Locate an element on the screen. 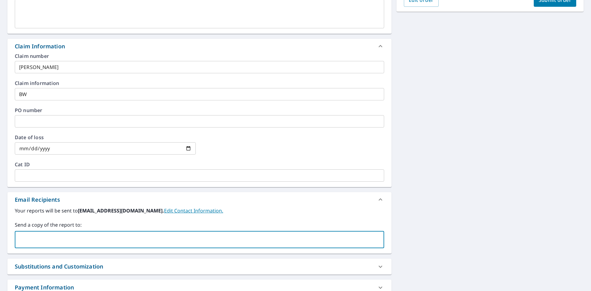 The width and height of the screenshot is (591, 291). label: Date of loss is located at coordinates (105, 137).